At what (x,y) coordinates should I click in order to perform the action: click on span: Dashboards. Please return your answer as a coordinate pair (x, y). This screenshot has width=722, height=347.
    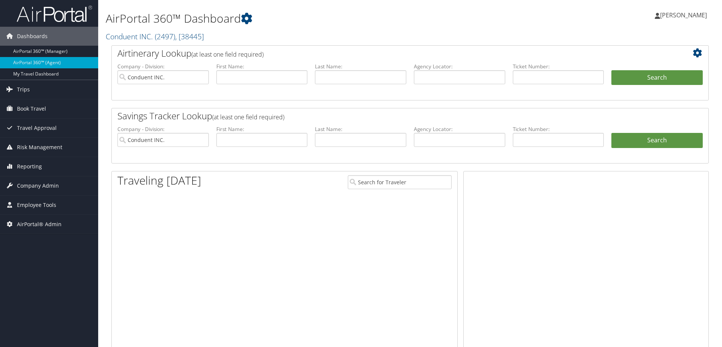
    Looking at the image, I should click on (32, 36).